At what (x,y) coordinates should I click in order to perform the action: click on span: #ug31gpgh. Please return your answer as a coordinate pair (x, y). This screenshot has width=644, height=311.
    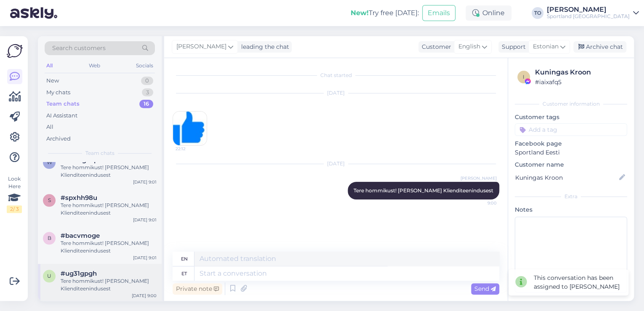
    Looking at the image, I should click on (78, 273).